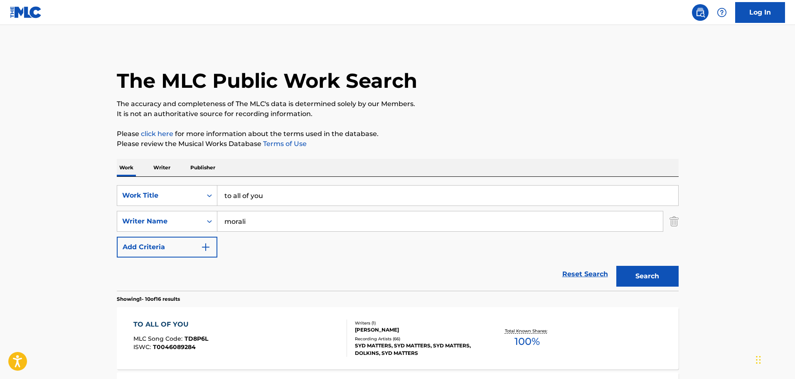 This screenshot has width=795, height=379. I want to click on a: Log In, so click(760, 12).